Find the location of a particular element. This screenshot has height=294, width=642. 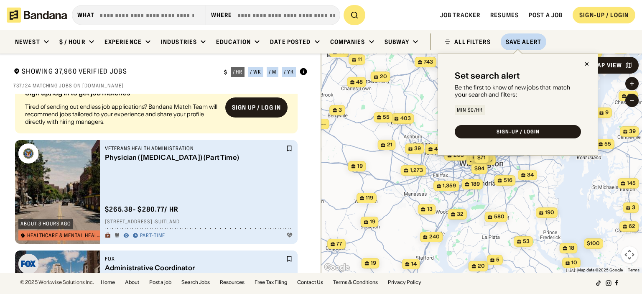

span: 189 is located at coordinates (475, 184).